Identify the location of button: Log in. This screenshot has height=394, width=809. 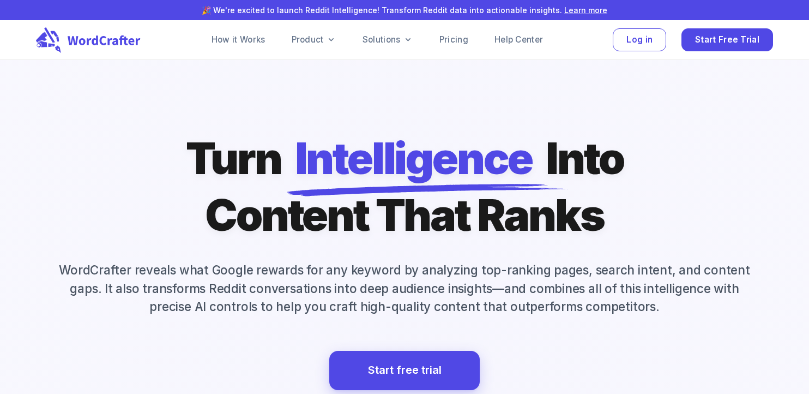
(640, 40).